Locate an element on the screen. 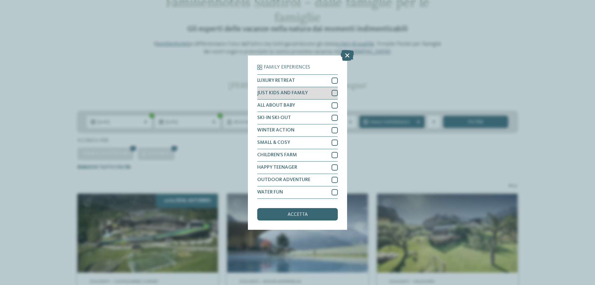  span: SKI-IN SKI-OUT is located at coordinates (274, 118).